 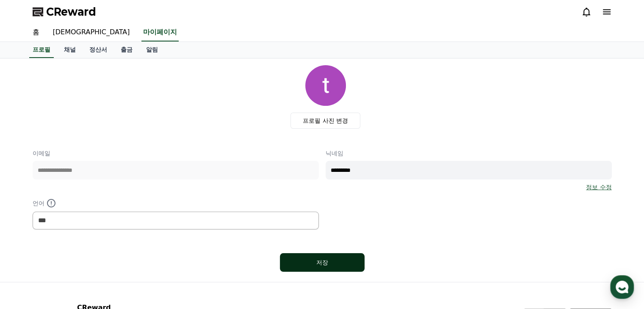 What do you see at coordinates (65, 12) in the screenshot?
I see `a: CReward` at bounding box center [65, 12].